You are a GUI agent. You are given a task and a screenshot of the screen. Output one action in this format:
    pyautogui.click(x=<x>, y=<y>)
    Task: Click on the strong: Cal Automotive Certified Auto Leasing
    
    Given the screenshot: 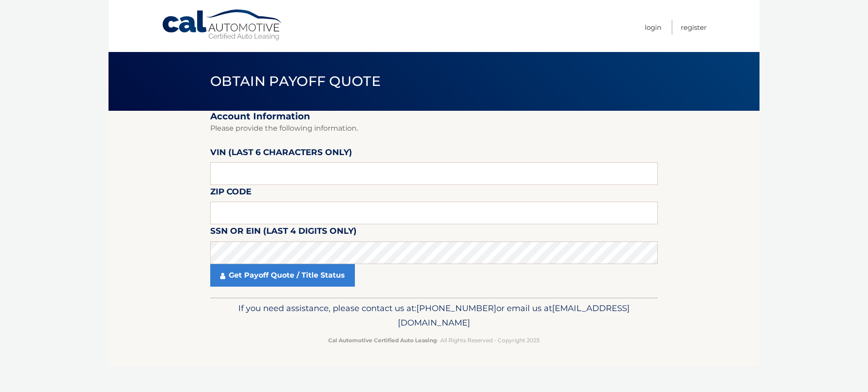 What is the action you would take?
    pyautogui.click(x=382, y=340)
    